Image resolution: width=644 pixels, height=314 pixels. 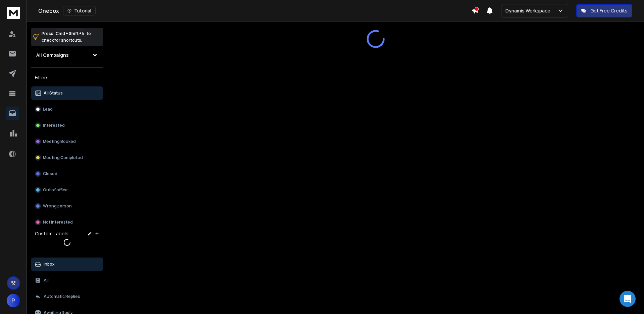 What do you see at coordinates (67, 109) in the screenshot?
I see `button: Lead` at bounding box center [67, 109].